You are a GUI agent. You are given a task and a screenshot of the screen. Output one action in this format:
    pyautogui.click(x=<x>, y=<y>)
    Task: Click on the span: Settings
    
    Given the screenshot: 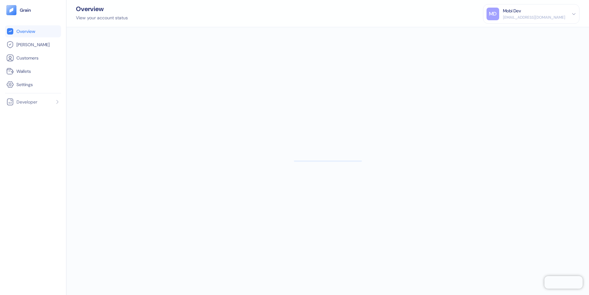 What is the action you would take?
    pyautogui.click(x=25, y=84)
    